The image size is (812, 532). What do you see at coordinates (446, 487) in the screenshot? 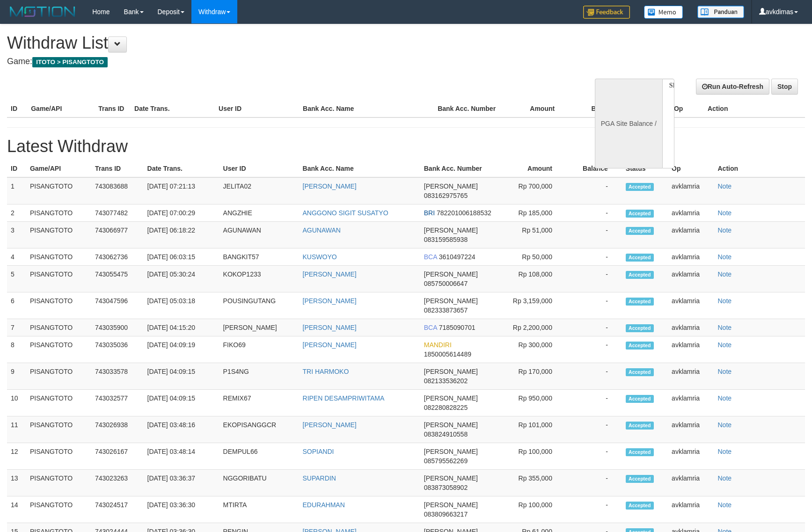
I see `span: 083873058902` at bounding box center [446, 487].